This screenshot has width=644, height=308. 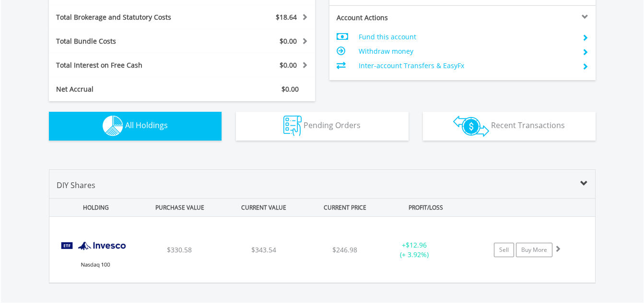 I want to click on td: Withdraw money, so click(x=466, y=51).